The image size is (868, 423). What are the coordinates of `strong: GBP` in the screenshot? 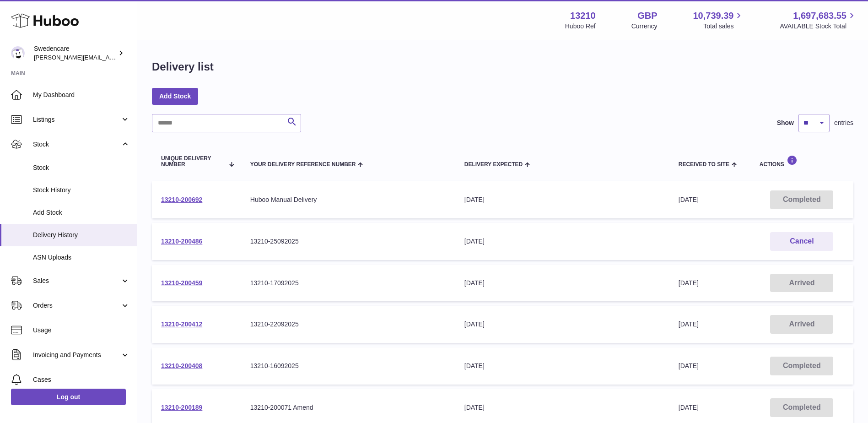 It's located at (647, 16).